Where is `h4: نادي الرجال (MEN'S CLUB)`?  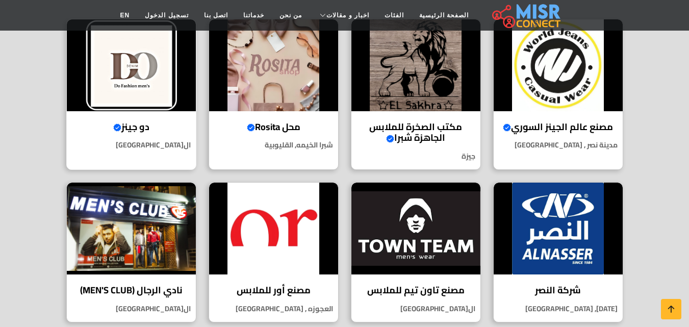
h4: نادي الرجال (MEN'S CLUB) is located at coordinates (131, 290).